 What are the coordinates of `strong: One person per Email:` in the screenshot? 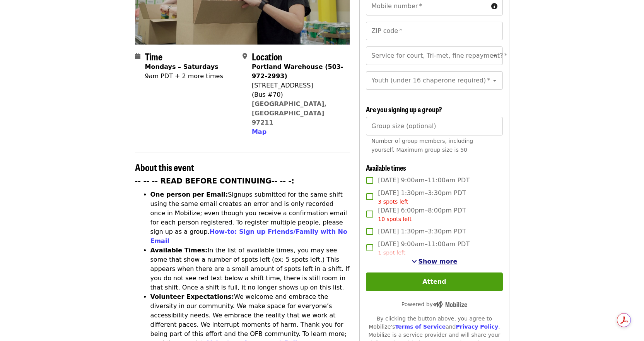 It's located at (189, 194).